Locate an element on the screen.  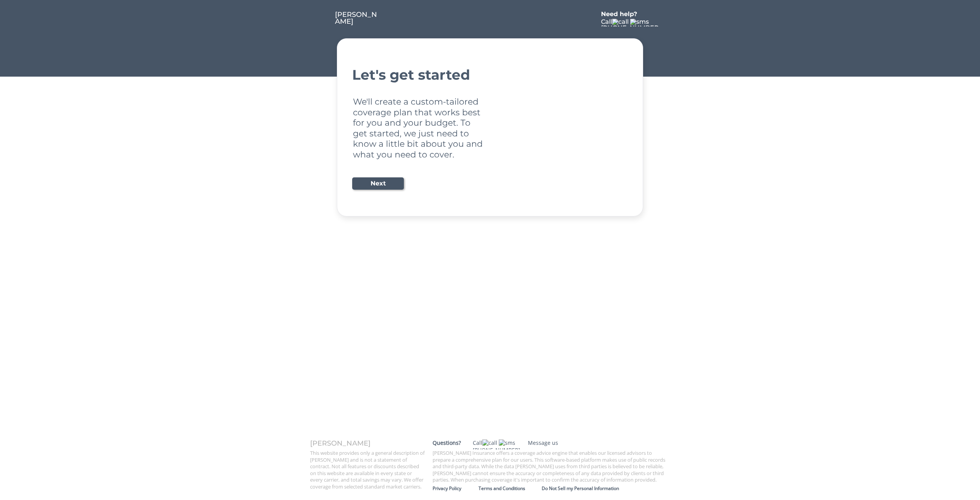
div: Message us is located at coordinates (552, 443).